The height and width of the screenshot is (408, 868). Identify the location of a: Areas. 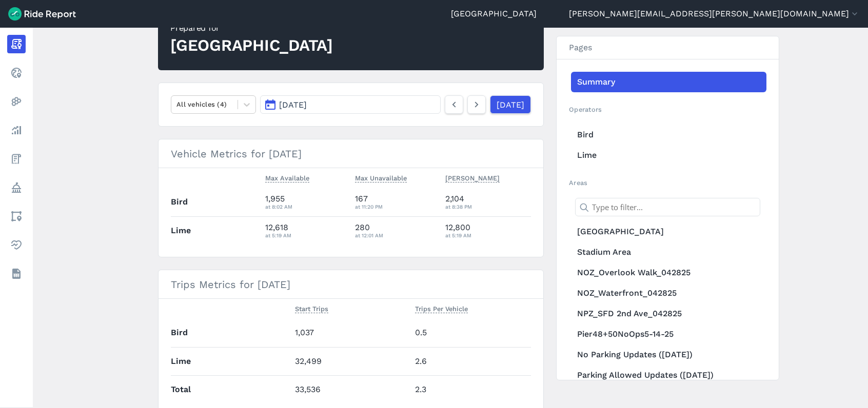
(17, 216).